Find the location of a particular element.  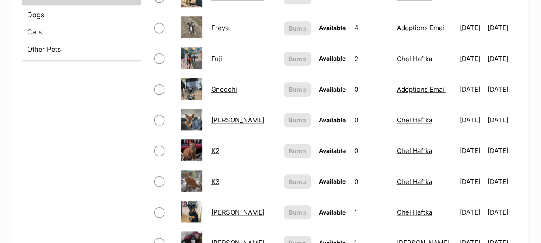

a: Cats is located at coordinates (81, 32).